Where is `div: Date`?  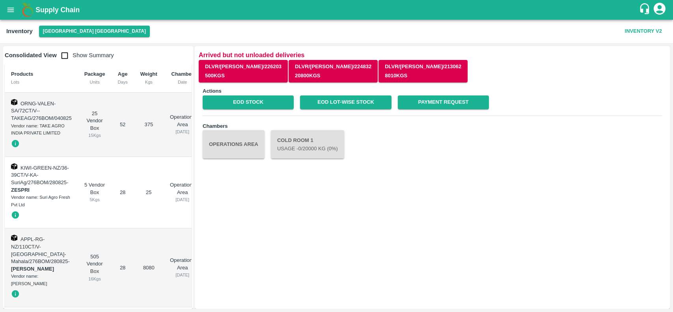
div: Date is located at coordinates (183, 82).